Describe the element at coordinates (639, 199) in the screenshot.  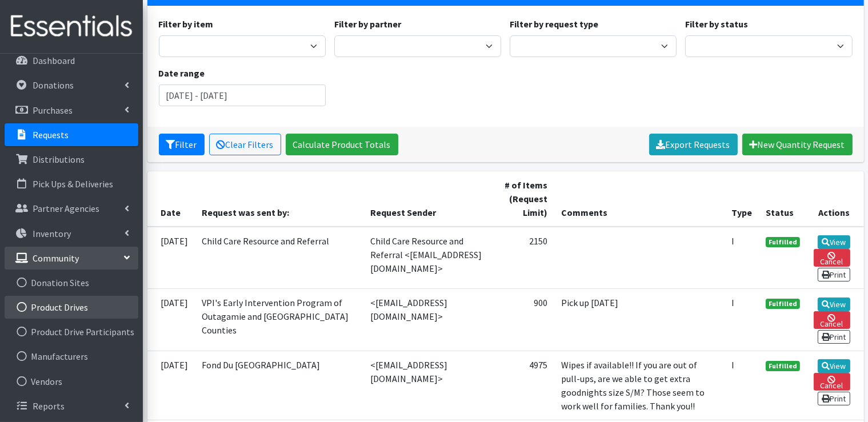
I see `th: Comments` at that location.